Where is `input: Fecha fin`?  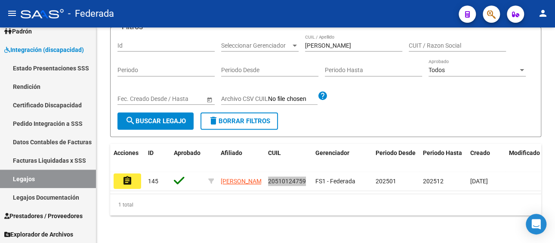
input: Fecha fin is located at coordinates (177, 99).